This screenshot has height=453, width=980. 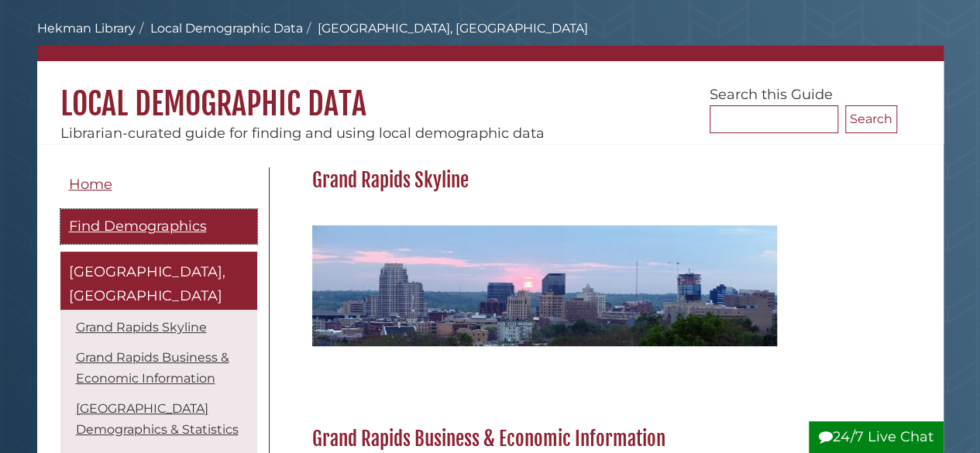 I want to click on a: Find Demographics, so click(x=159, y=226).